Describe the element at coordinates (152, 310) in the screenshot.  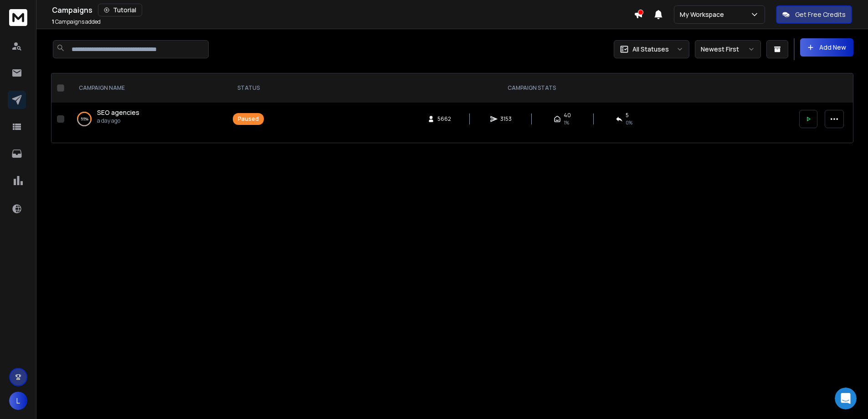
I see `span: Help` at that location.